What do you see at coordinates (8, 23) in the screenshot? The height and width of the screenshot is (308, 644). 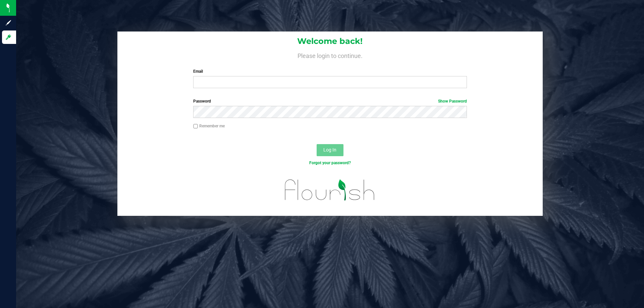 I see `inline-svg: Sign up` at bounding box center [8, 23].